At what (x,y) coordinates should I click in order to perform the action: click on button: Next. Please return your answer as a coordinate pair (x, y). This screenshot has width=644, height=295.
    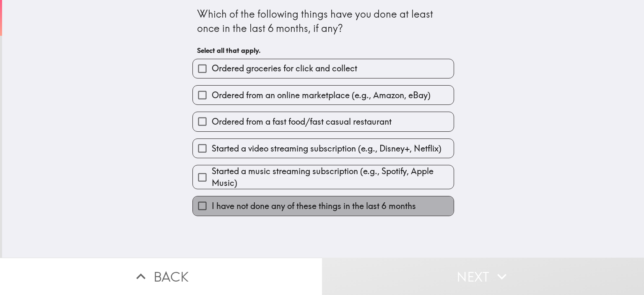
    Looking at the image, I should click on (483, 276).